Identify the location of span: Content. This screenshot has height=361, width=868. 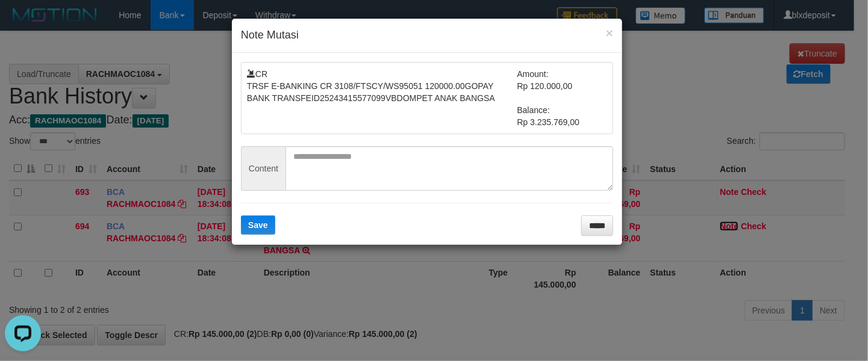
(263, 169).